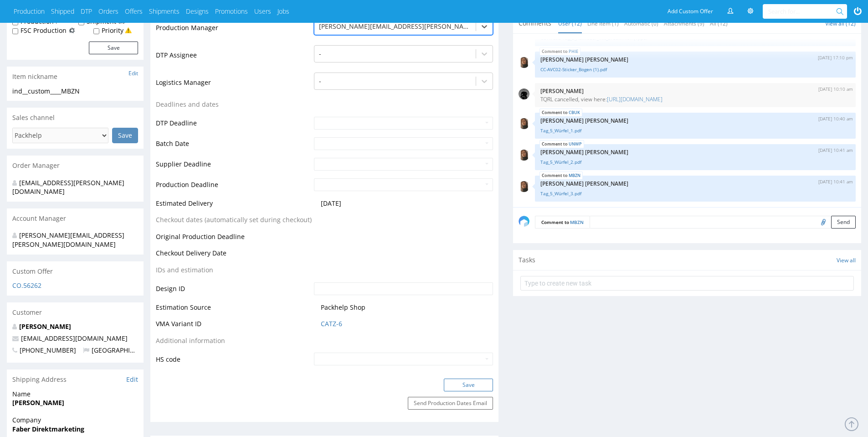  Describe the element at coordinates (49, 428) in the screenshot. I see `strong: Faber Direktmarketing` at that location.